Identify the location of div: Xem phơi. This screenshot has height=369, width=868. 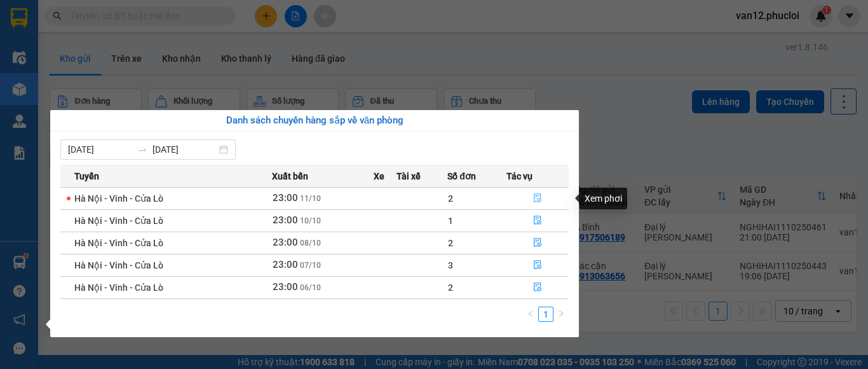
(603, 199).